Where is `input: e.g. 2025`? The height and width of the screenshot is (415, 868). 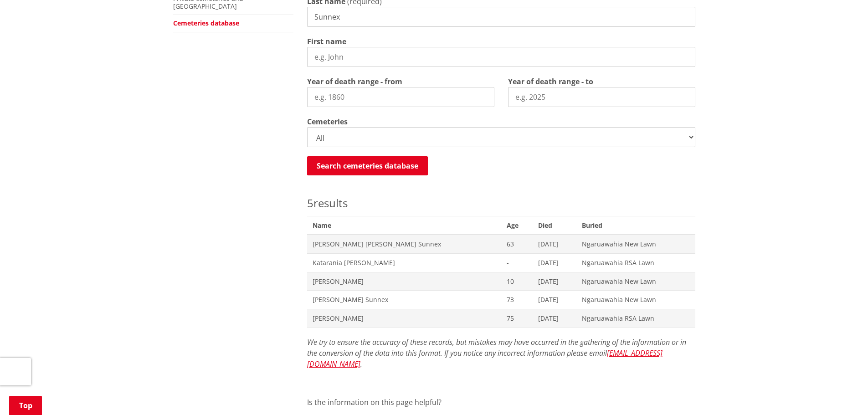
input: e.g. 2025 is located at coordinates (601, 97).